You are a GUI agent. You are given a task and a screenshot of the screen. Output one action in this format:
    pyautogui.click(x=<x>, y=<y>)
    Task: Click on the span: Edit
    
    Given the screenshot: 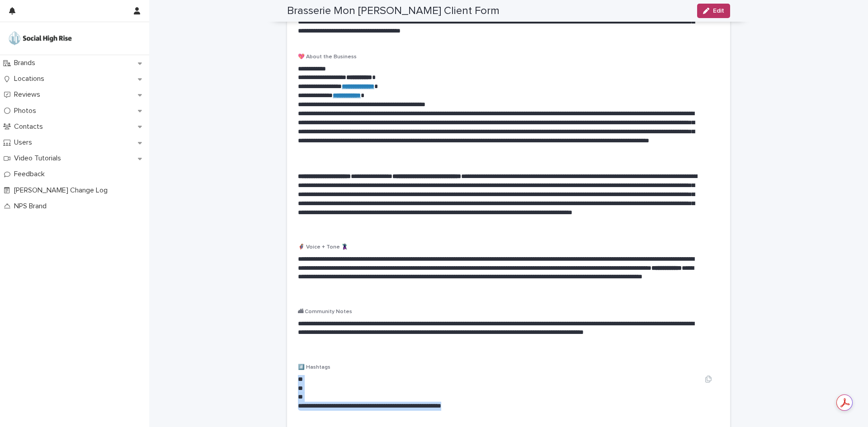 What is the action you would take?
    pyautogui.click(x=718, y=11)
    